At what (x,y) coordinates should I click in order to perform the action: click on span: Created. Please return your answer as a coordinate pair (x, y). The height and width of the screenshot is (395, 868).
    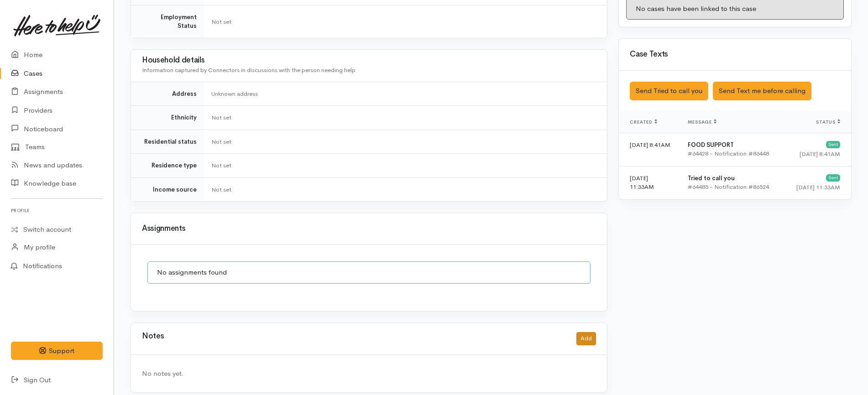
    Looking at the image, I should click on (644, 122).